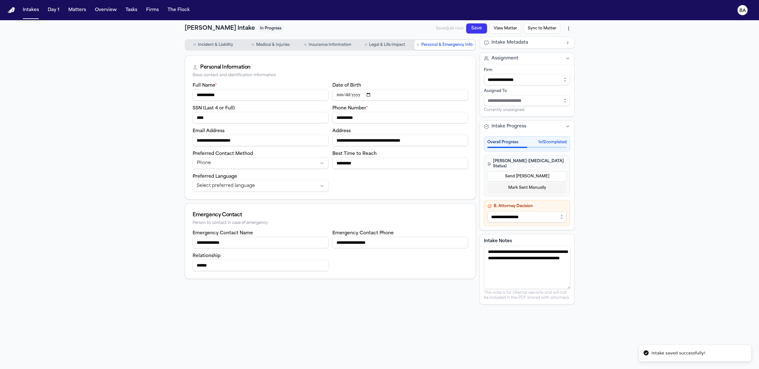 The height and width of the screenshot is (369, 759). Describe the element at coordinates (215, 177) in the screenshot. I see `label: Preferred Language` at that location.